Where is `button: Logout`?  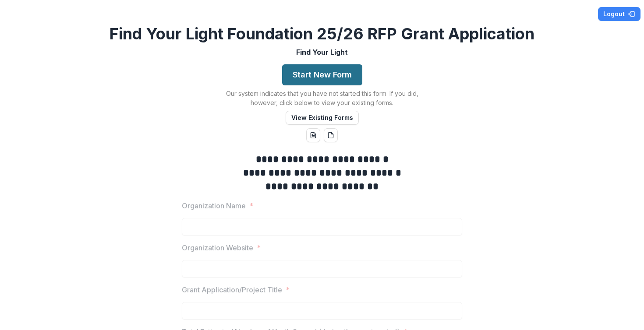 button: Logout is located at coordinates (619, 14).